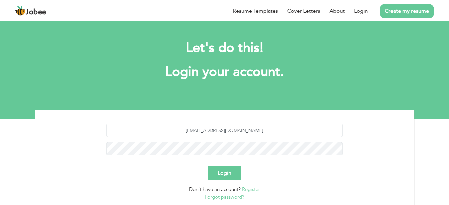  What do you see at coordinates (224, 173) in the screenshot?
I see `button: Login` at bounding box center [224, 173].